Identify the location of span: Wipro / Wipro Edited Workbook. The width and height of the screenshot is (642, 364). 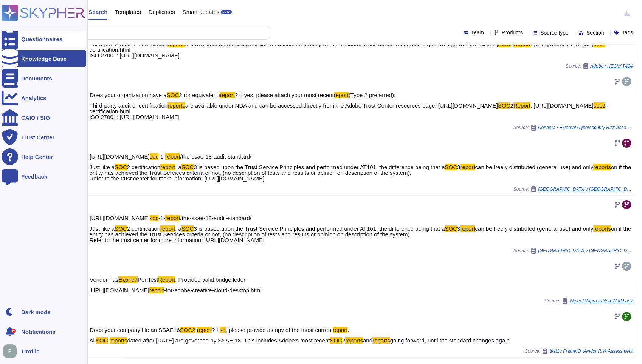
(601, 301).